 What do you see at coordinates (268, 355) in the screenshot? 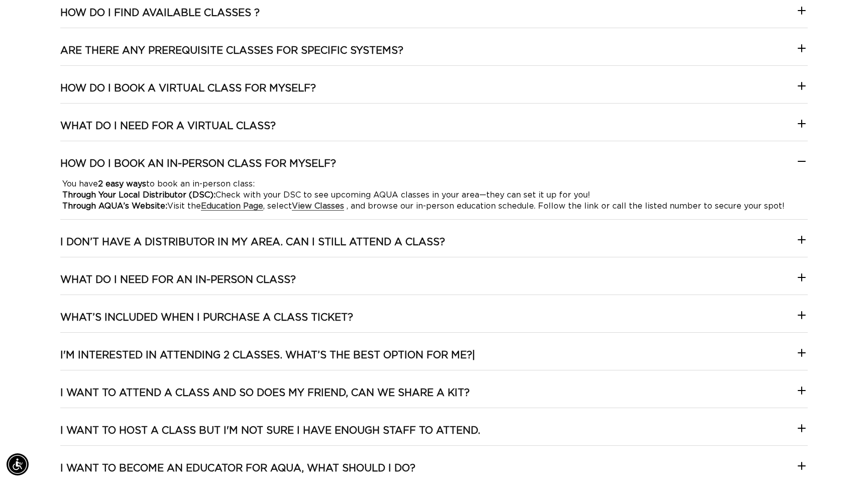
I see `h3: I'm interested in attending 2 classes. What’s the best option for me?|` at bounding box center [268, 355].